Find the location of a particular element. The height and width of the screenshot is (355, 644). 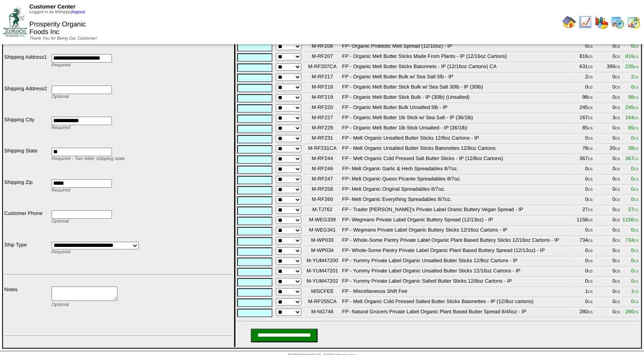

td: FP - Wegmans Private Label Organic Buttery Sticks 12/16oz Cartons - IP is located at coordinates (455, 231).